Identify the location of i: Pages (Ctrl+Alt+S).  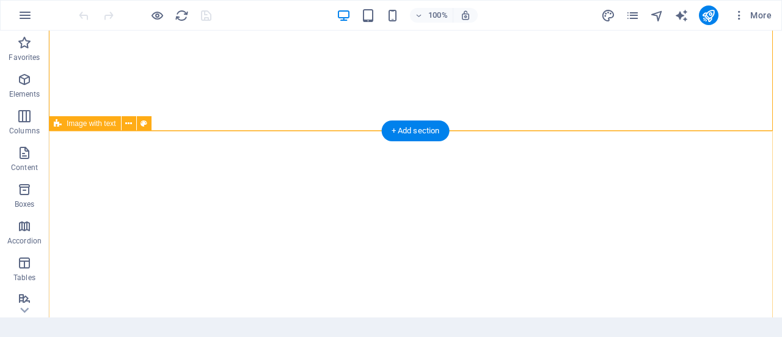
(632, 15).